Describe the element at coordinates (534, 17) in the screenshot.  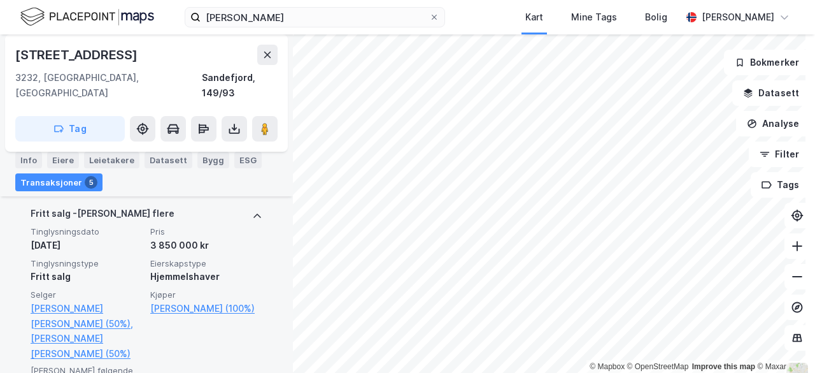
I see `div: Kart` at that location.